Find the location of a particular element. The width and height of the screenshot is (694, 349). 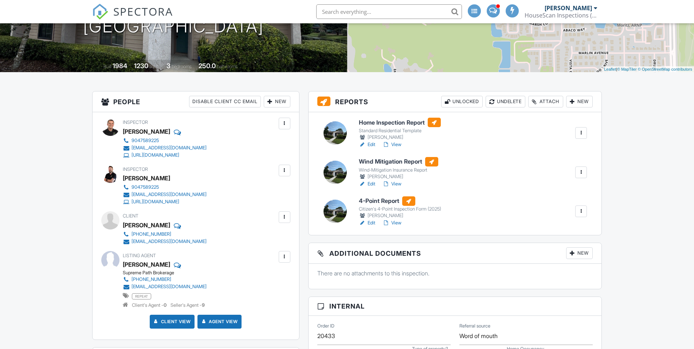

div: Citizen's 4-Point Inspection Form (2025) is located at coordinates (400, 209).